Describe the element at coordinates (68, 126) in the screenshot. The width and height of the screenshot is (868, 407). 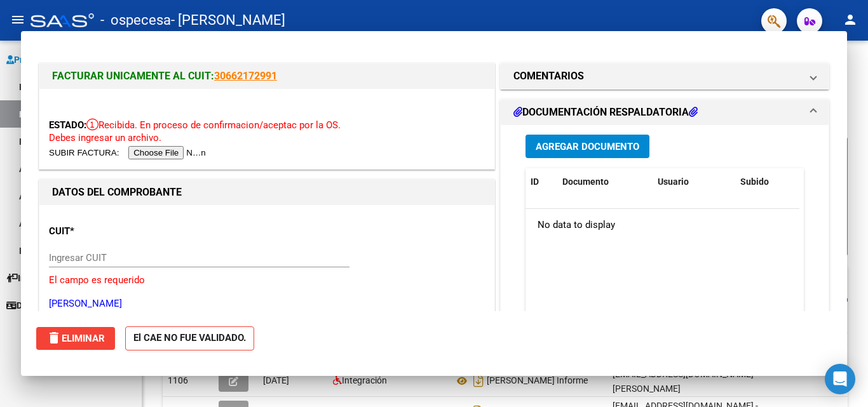
I see `span: ESTADO:` at that location.